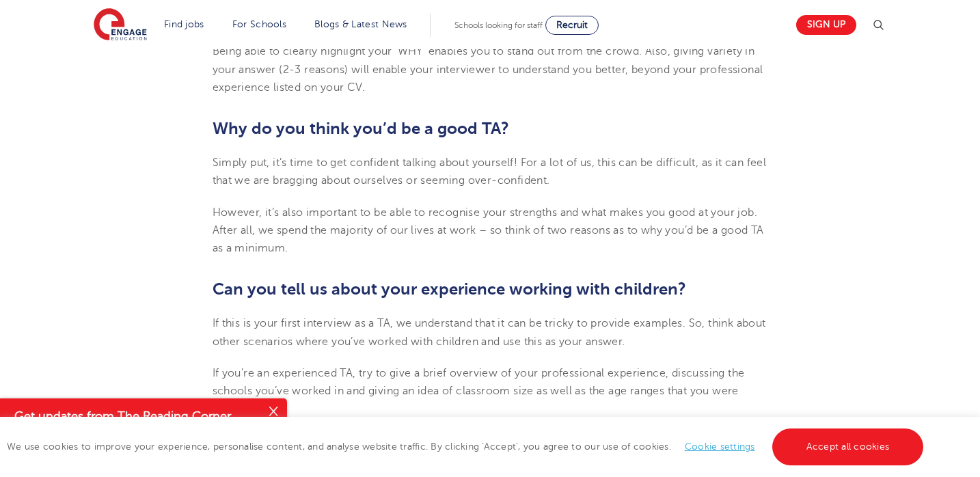  What do you see at coordinates (489, 171) in the screenshot?
I see `span: Simply put, it’s time to get confident talking about yourself! For a lot of us, this can be diffi...` at bounding box center [489, 171].